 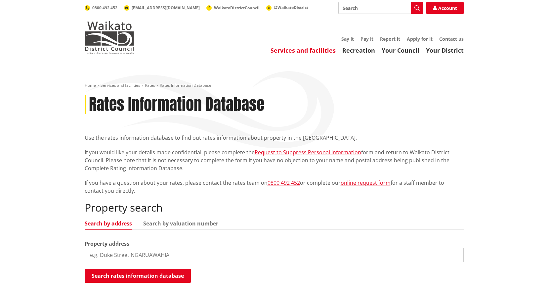 What do you see at coordinates (274, 255) in the screenshot?
I see `input: e.g. Duke Street NGARUAWAHIA` at bounding box center [274, 255].